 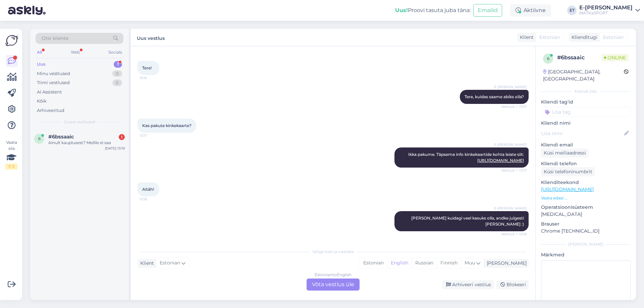 I want to click on div: Tiimi vestlused, so click(x=53, y=83).